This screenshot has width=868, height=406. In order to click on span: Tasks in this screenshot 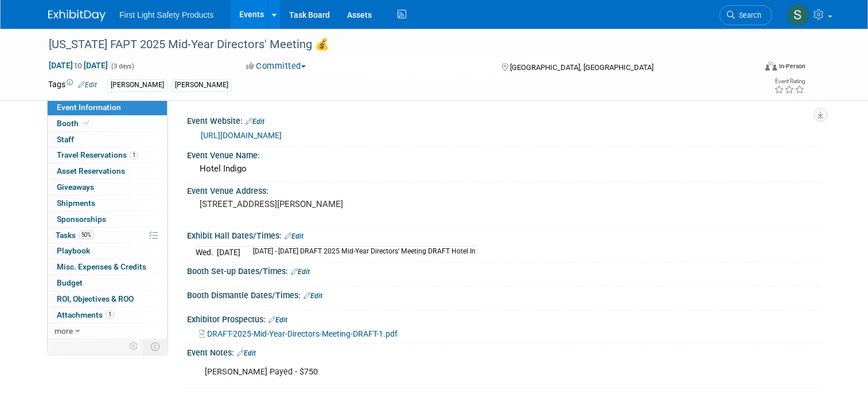, I will do `click(74, 235)`.